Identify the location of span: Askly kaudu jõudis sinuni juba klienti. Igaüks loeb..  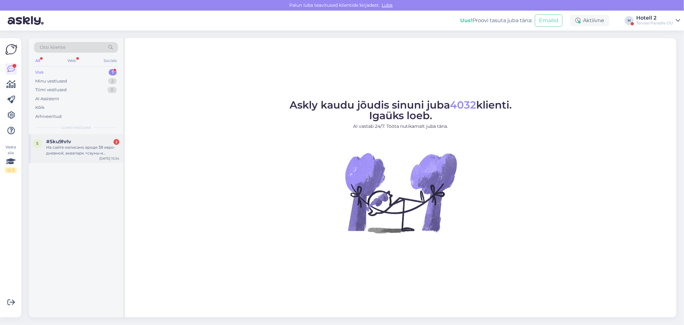
(401, 110).